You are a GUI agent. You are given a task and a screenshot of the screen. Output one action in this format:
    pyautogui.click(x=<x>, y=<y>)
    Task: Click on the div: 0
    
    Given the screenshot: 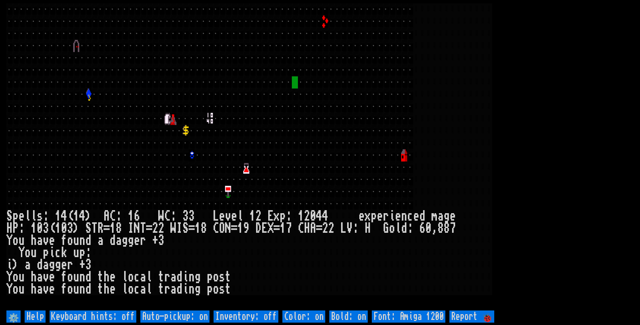 What is the action you would take?
    pyautogui.click(x=64, y=228)
    